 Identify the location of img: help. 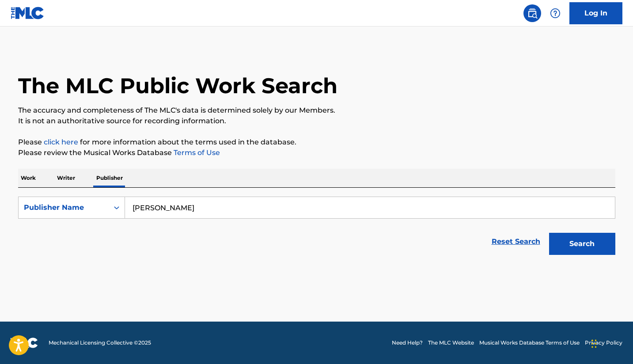
(555, 13).